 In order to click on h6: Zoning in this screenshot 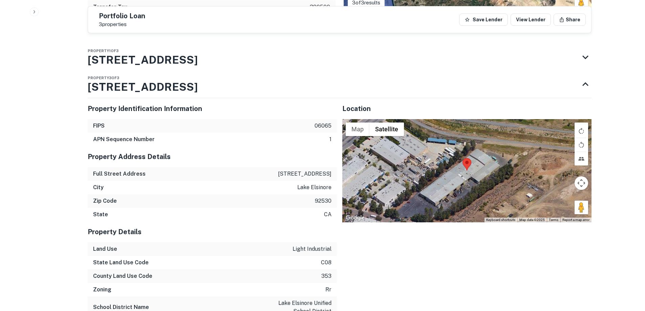, I will do `click(102, 290)`.